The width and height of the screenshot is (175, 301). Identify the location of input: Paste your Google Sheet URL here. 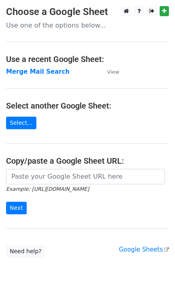
(85, 177).